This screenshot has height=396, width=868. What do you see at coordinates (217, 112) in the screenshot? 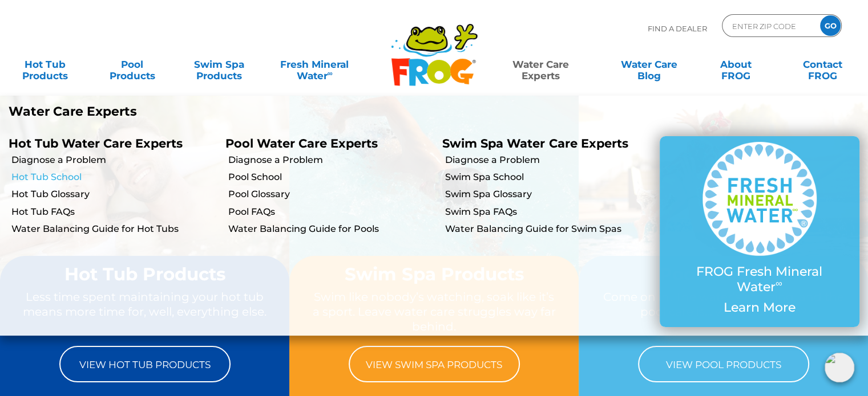
I see `p: Water Care Experts` at bounding box center [217, 112].